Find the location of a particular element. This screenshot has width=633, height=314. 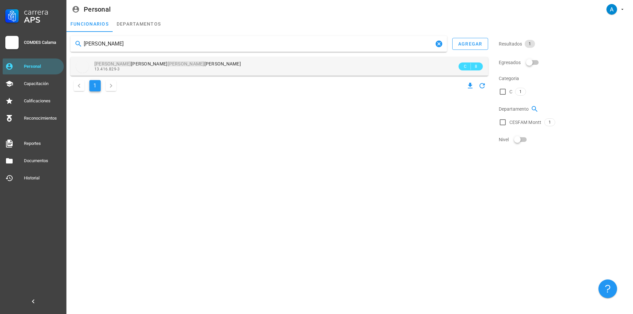

a: Documentos is located at coordinates (33, 161).